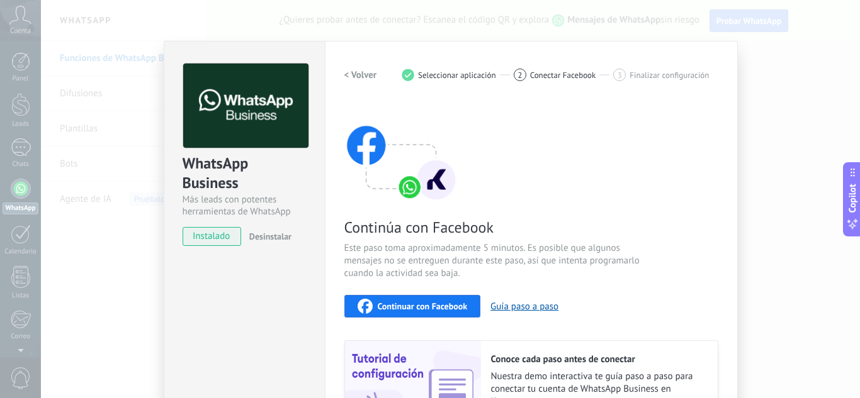  What do you see at coordinates (494, 227) in the screenshot?
I see `span: Continúa con Facebook` at bounding box center [494, 227].